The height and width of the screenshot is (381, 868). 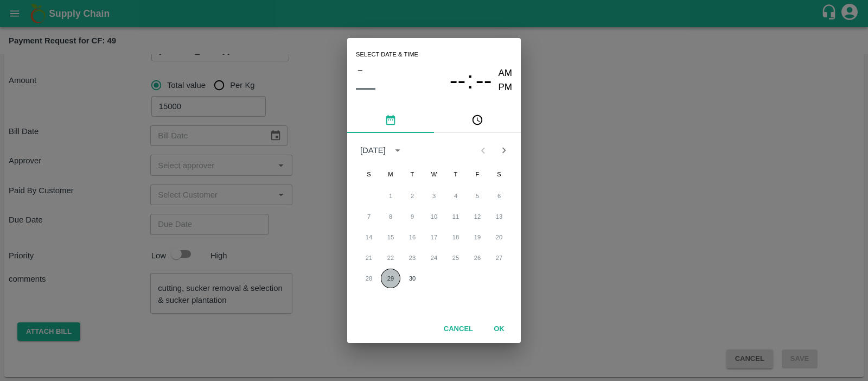 I want to click on span: Friday, so click(x=478, y=174).